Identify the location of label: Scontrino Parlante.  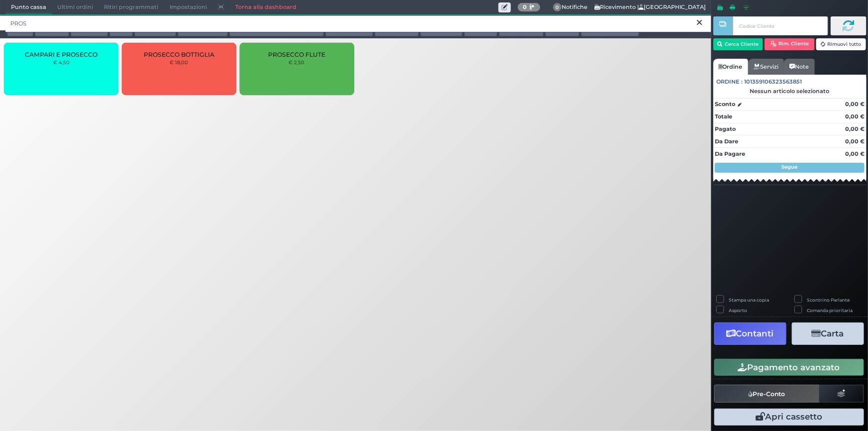
(829, 300).